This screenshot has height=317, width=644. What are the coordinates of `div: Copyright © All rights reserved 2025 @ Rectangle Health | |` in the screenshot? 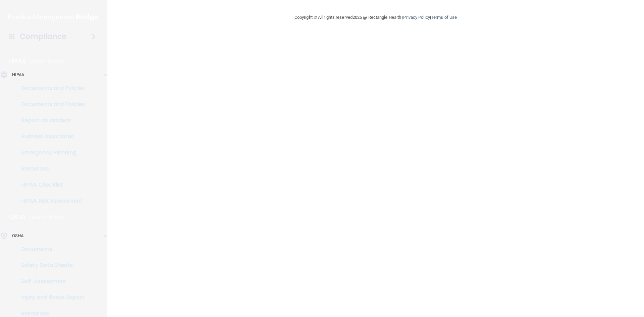 It's located at (376, 18).